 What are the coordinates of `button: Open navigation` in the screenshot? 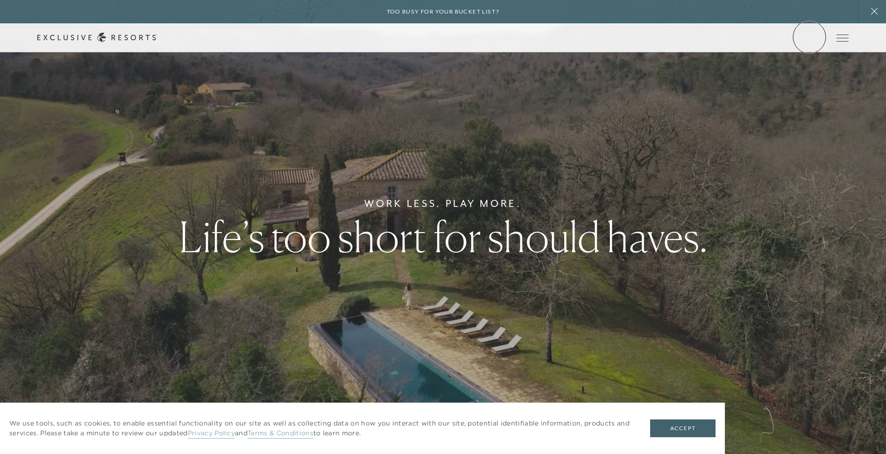 It's located at (842, 38).